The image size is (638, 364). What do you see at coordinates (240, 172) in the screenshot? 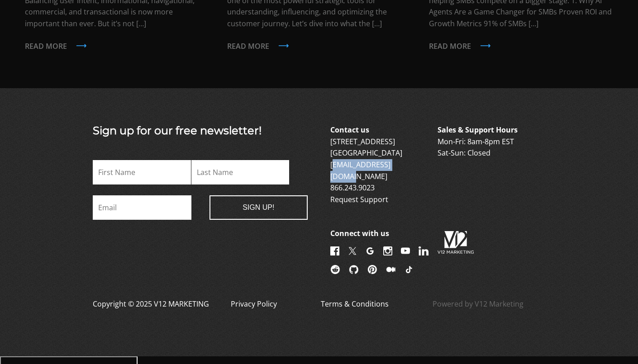
I see `input: Last Name` at bounding box center [240, 172].